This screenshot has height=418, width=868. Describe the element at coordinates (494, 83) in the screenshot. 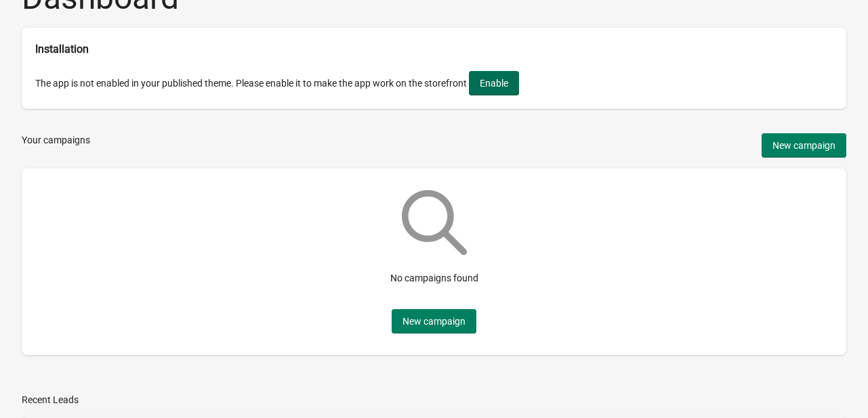

I see `button: Enable` at that location.